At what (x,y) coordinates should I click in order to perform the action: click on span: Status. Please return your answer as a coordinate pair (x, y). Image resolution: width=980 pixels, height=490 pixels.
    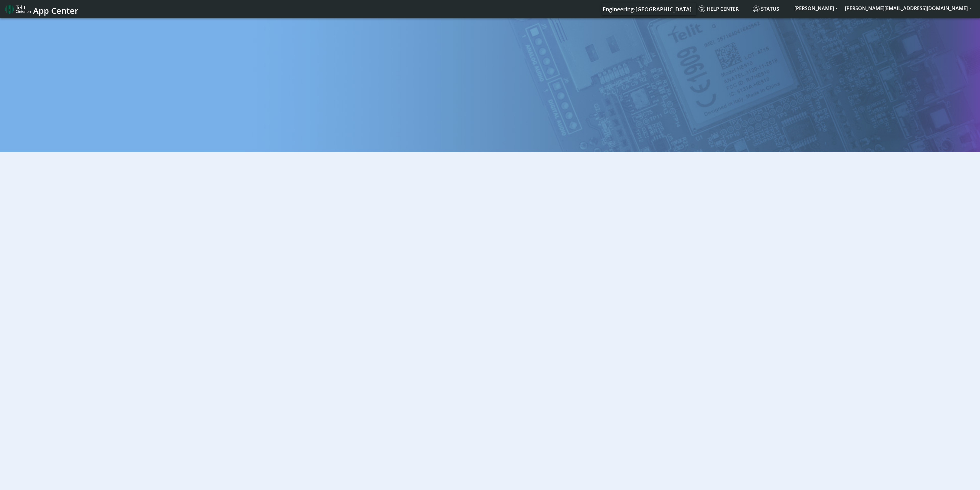
    Looking at the image, I should click on (766, 9).